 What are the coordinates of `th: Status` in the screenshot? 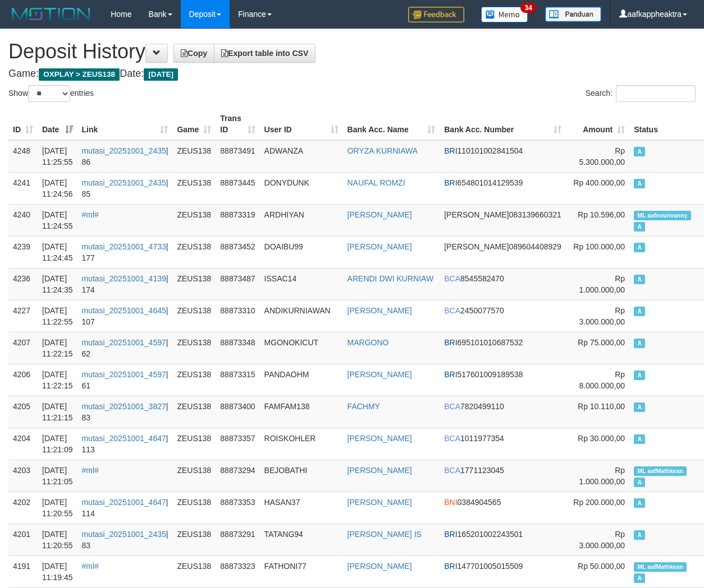 It's located at (665, 124).